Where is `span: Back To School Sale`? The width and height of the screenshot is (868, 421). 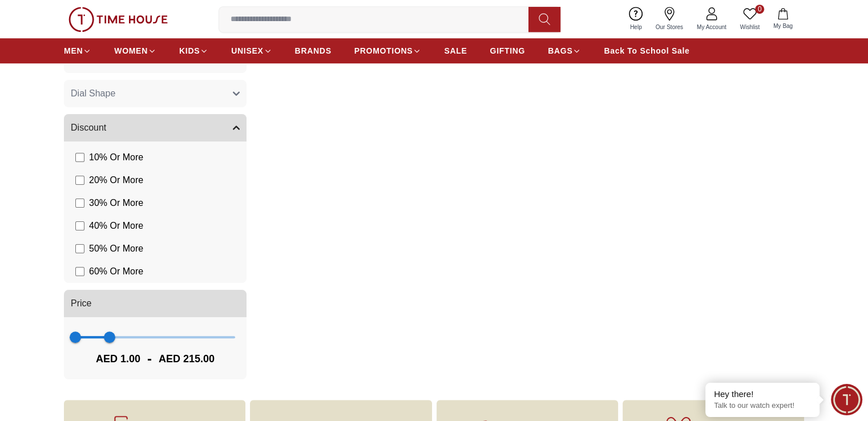
span: Back To School Sale is located at coordinates (647, 51).